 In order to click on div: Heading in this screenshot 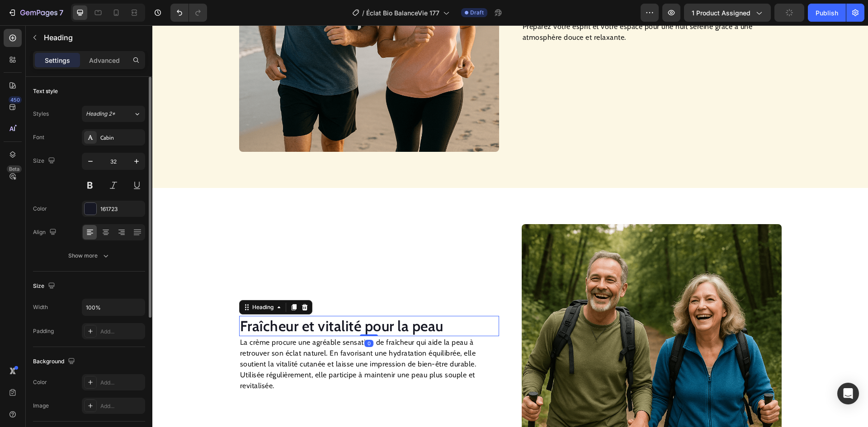, I will do `click(110, 283)`.